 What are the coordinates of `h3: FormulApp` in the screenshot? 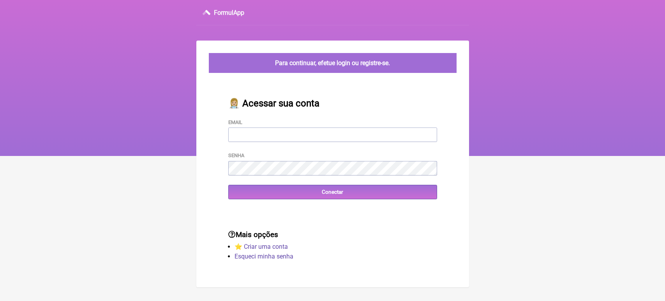 It's located at (229, 12).